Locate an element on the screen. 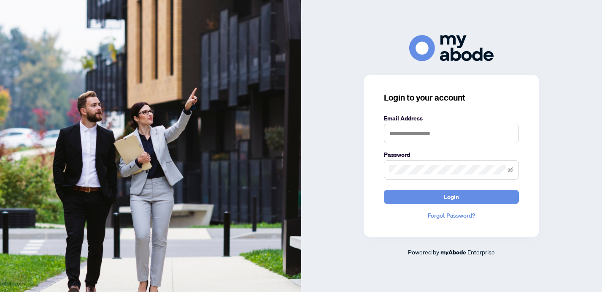  span: Enterprise is located at coordinates (481, 251).